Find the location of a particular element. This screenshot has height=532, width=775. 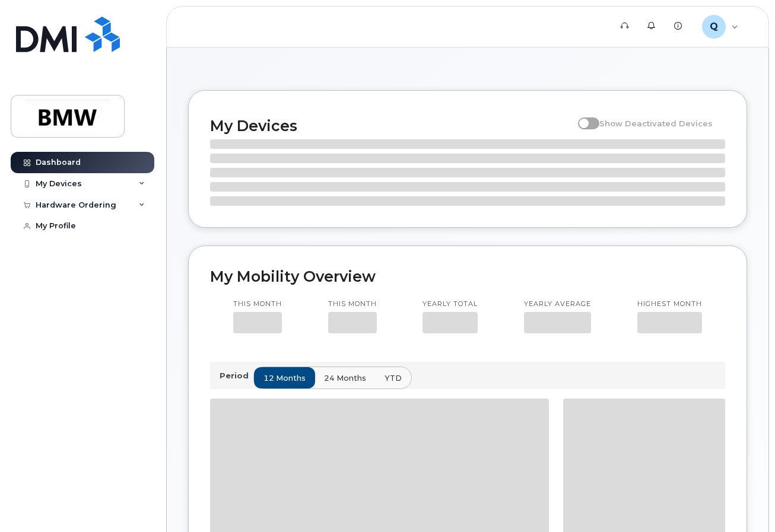

p: Yearly average is located at coordinates (557, 305).